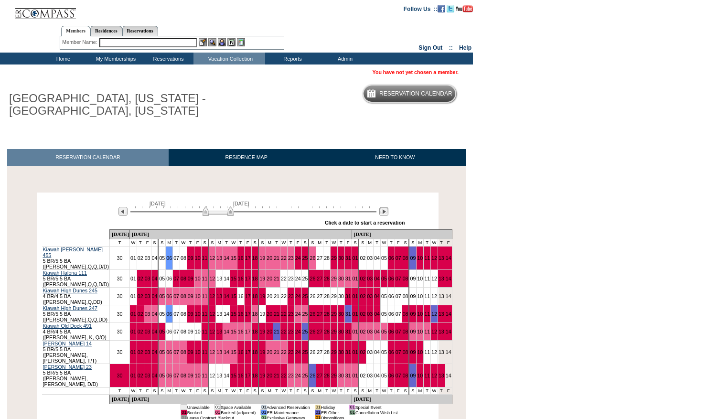 Image resolution: width=707 pixels, height=419 pixels. I want to click on a: Follow us on Twitter, so click(451, 8).